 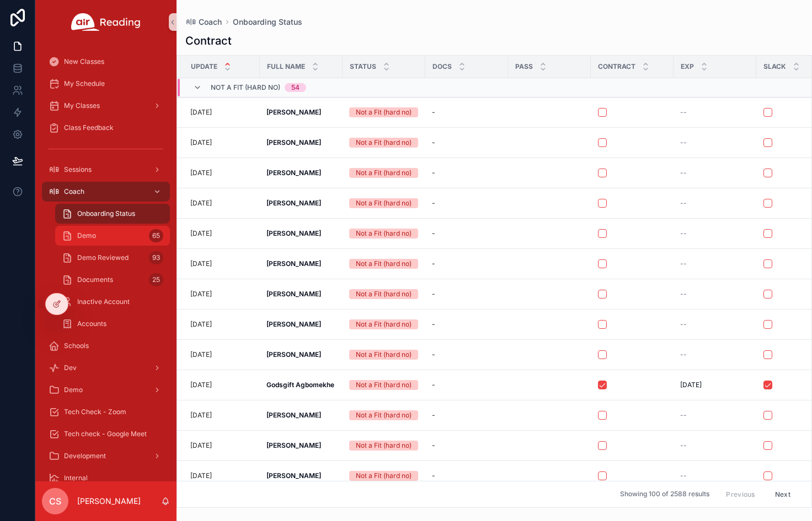 What do you see at coordinates (94, 413) in the screenshot?
I see `span: Tech Check - Zoom` at bounding box center [94, 413].